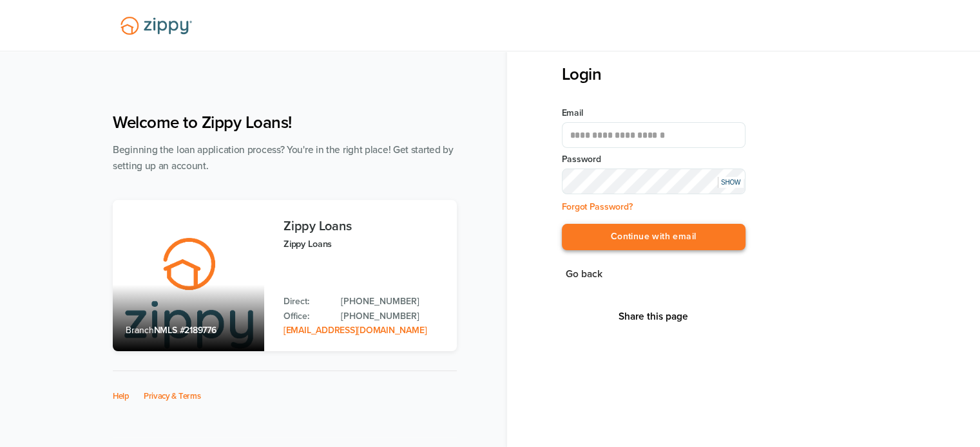 The image size is (980, 447). Describe the element at coordinates (653, 74) in the screenshot. I see `h3: Login` at that location.